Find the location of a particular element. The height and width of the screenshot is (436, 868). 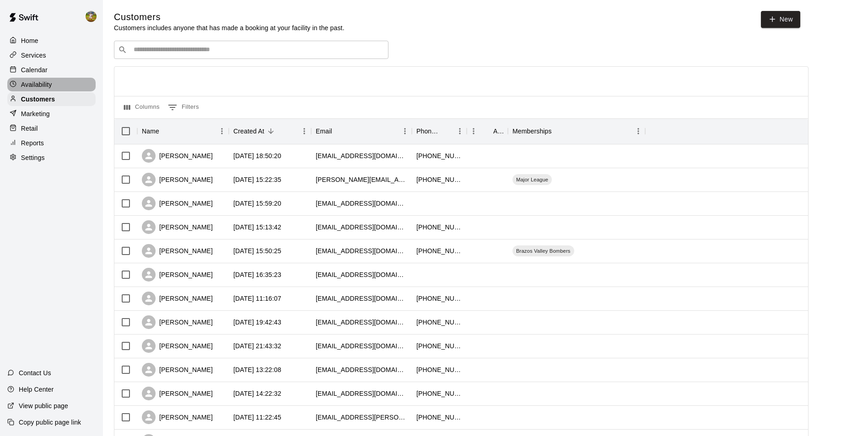

p: Customers includes anyone that has made a booking at your facility in the past. is located at coordinates (230, 27).